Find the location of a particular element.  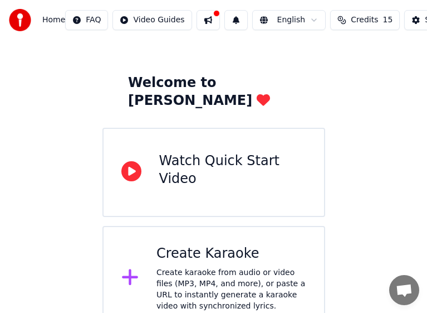

nav: breadcrumb is located at coordinates (54, 20).